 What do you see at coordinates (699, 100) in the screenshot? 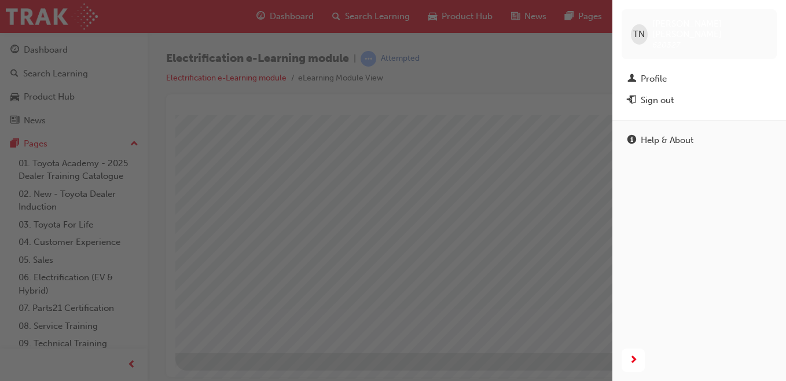
I see `button: Sign out` at bounding box center [699, 100].